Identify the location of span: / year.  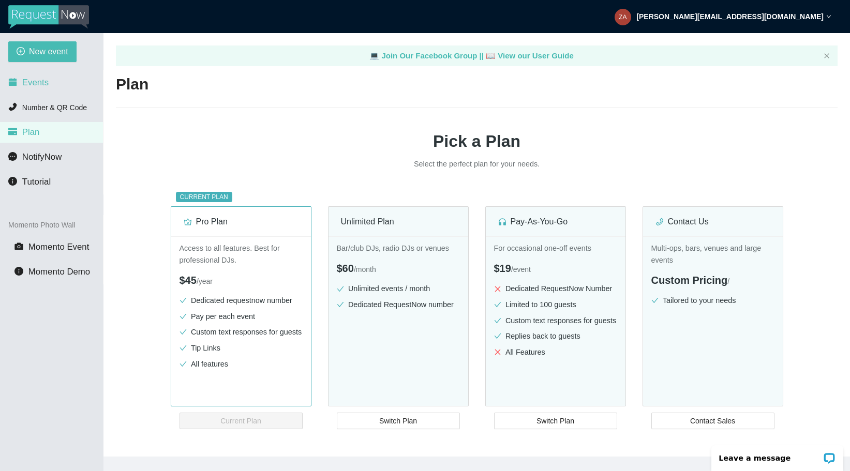
(204, 281).